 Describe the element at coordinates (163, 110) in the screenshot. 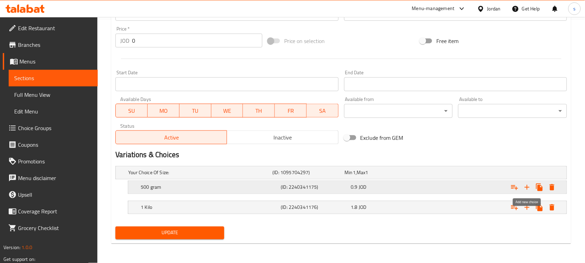

I see `button: MO` at that location.